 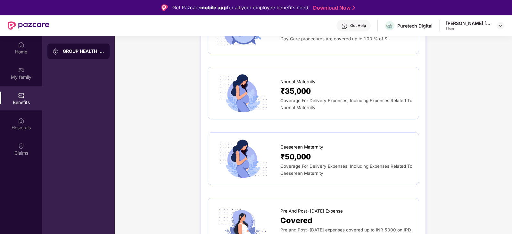 What do you see at coordinates (295, 91) in the screenshot?
I see `span: ₹35,000` at bounding box center [295, 91].